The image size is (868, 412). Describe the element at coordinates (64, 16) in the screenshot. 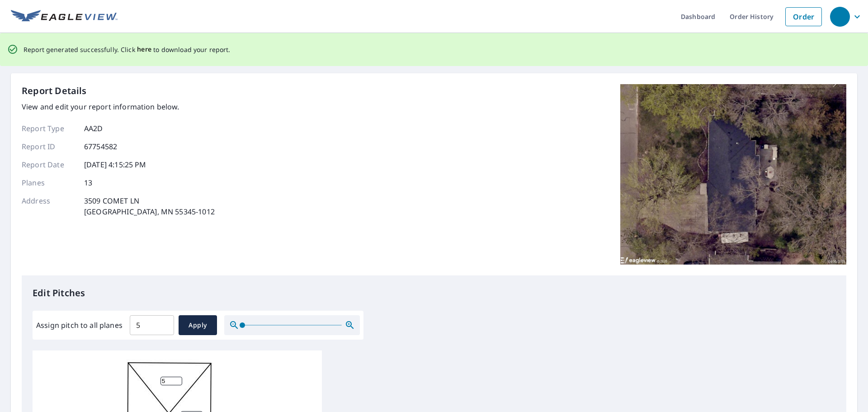

I see `img: EV Logo` at that location.